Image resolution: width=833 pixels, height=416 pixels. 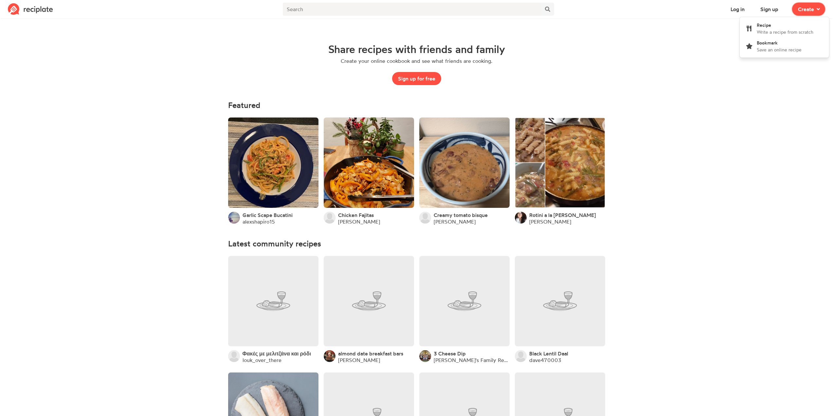 I want to click on p: Create your online cookbook and see what friends are cooking., so click(x=416, y=61).